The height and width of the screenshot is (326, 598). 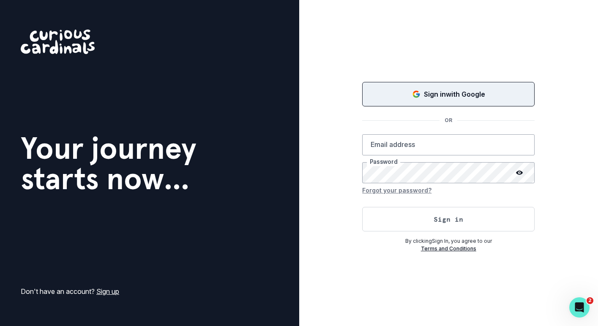 I want to click on p: Don't have an account?, so click(x=70, y=292).